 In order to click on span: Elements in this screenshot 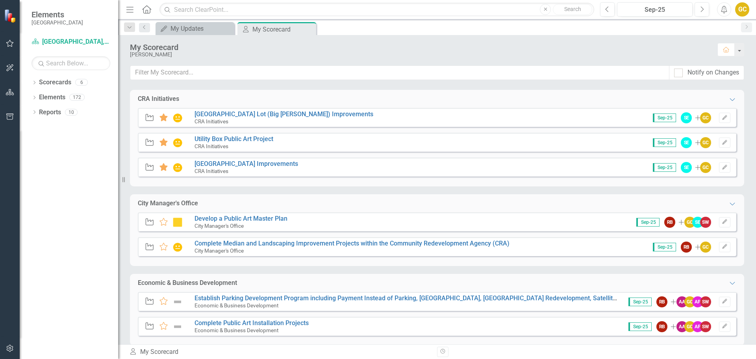, I will do `click(57, 15)`.